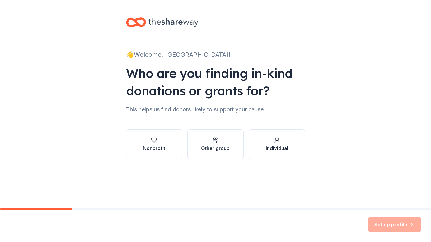 Image resolution: width=431 pixels, height=242 pixels. What do you see at coordinates (277, 144) in the screenshot?
I see `button: Individual` at bounding box center [277, 144].